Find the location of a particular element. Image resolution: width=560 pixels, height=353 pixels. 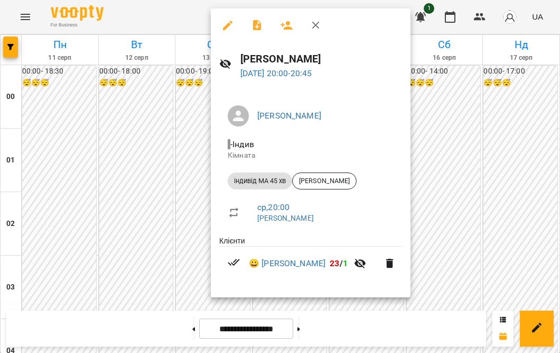

svg: Візит сплачено is located at coordinates (234, 262).